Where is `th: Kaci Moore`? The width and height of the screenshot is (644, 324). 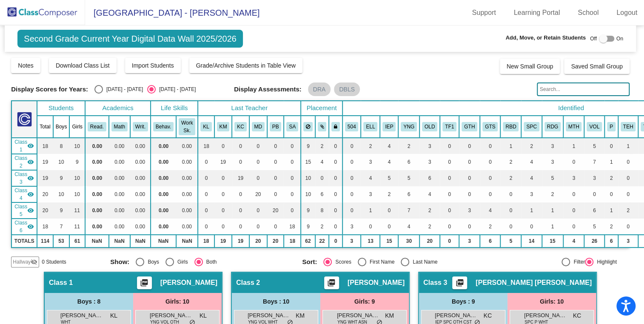
th: Kaci Moore is located at coordinates (223, 127).